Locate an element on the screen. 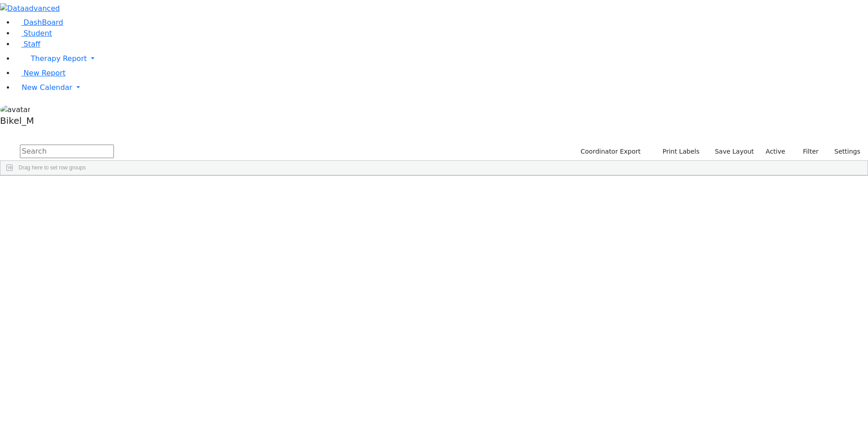 Image resolution: width=868 pixels, height=427 pixels. span: Drag here to set row groups is located at coordinates (52, 168).